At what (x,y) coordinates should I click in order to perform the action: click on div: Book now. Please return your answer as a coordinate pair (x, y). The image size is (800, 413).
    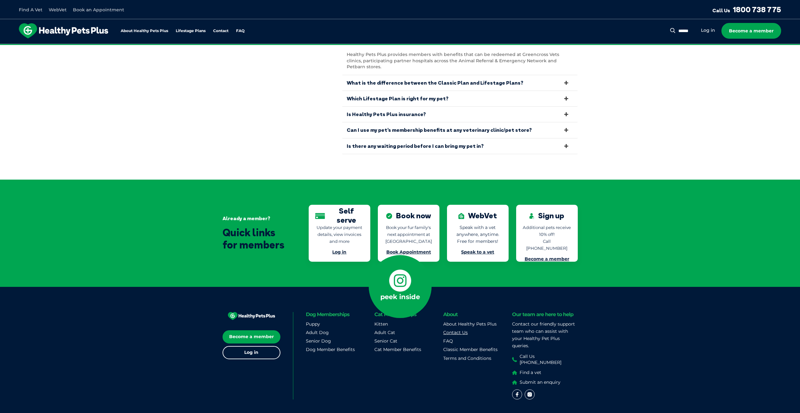
    Looking at the image, I should click on (408, 215).